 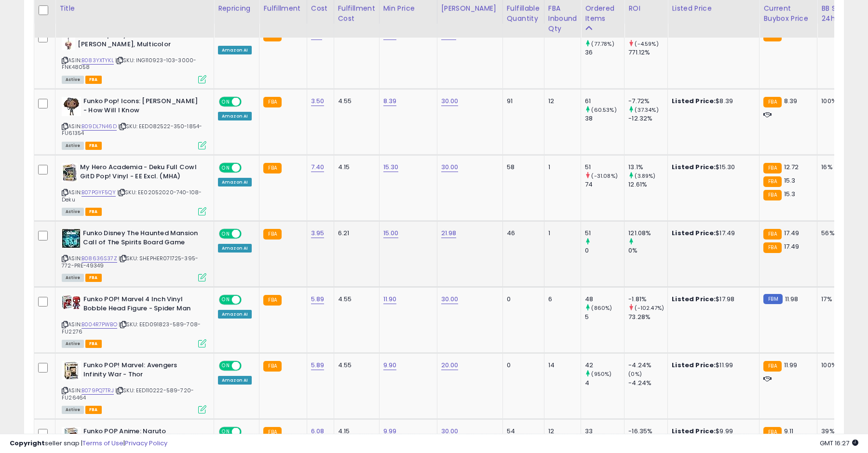 I want to click on a: B083YXTYKL, so click(x=97, y=60).